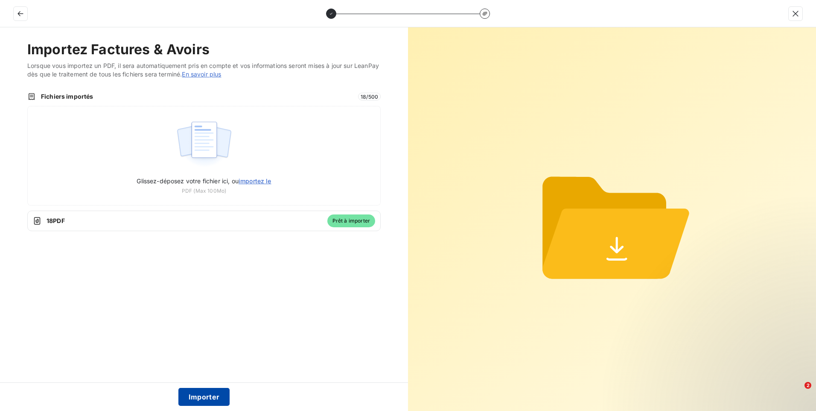 This screenshot has width=816, height=411. I want to click on span: Prêt à importer, so click(351, 221).